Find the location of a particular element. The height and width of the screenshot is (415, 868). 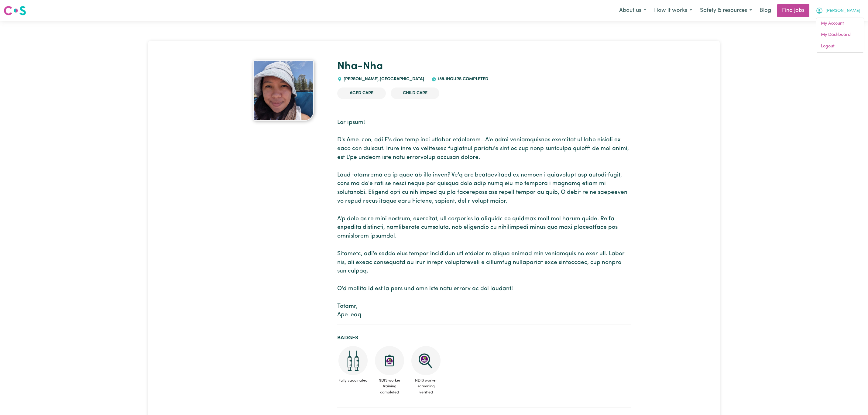

a: My Account is located at coordinates (840, 24).